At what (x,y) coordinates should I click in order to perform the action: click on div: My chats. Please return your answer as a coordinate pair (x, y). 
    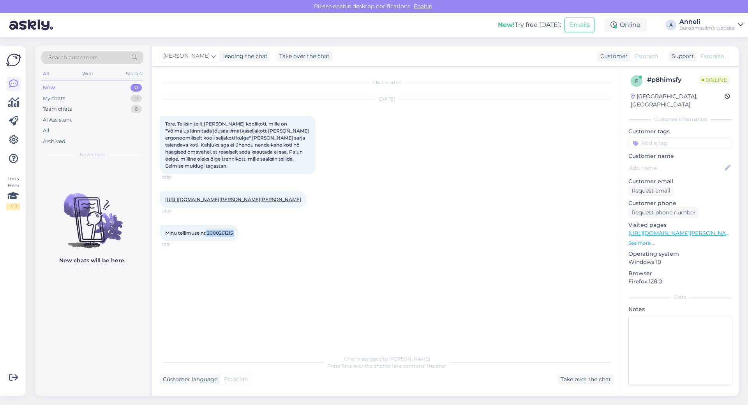
    Looking at the image, I should click on (54, 99).